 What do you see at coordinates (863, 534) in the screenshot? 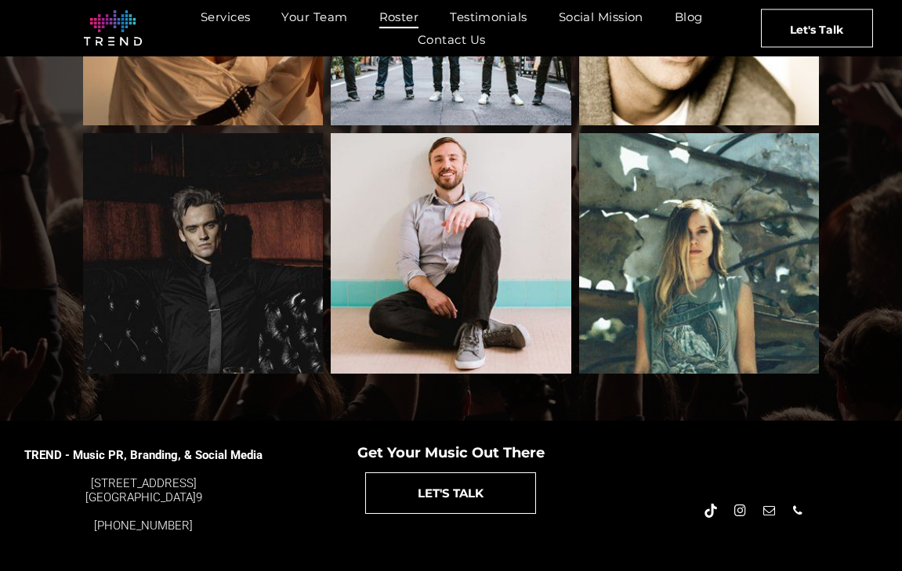
I see `div: Widget de chat` at bounding box center [863, 534].